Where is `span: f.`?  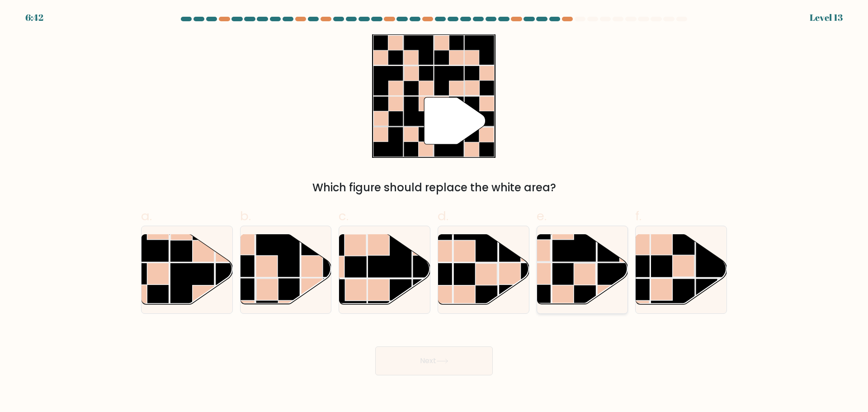 span: f. is located at coordinates (638, 215).